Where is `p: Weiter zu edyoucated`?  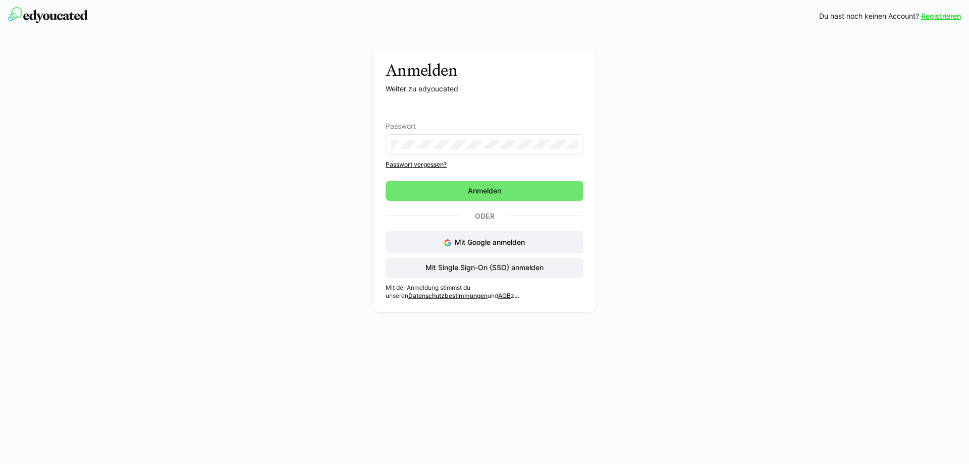 p: Weiter zu edyoucated is located at coordinates (485, 89).